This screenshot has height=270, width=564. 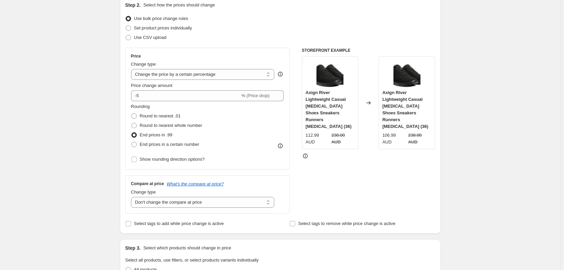 I want to click on input: -15, so click(x=186, y=96).